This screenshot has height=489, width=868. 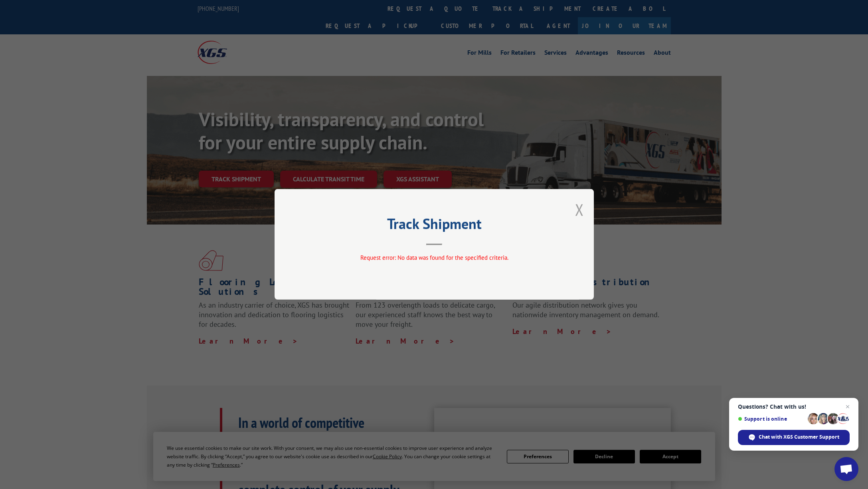 I want to click on span: Request error: No data was found for the specified criteria., so click(x=434, y=257).